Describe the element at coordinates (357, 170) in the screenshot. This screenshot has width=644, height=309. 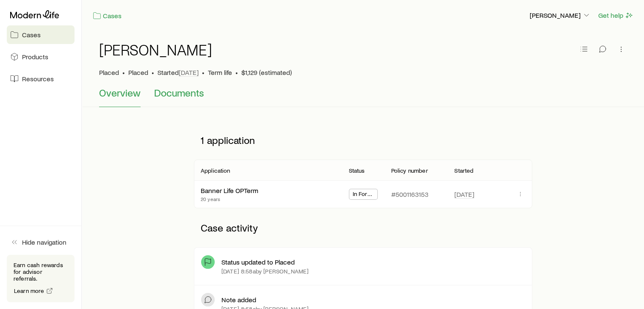
I see `p: Status` at that location.